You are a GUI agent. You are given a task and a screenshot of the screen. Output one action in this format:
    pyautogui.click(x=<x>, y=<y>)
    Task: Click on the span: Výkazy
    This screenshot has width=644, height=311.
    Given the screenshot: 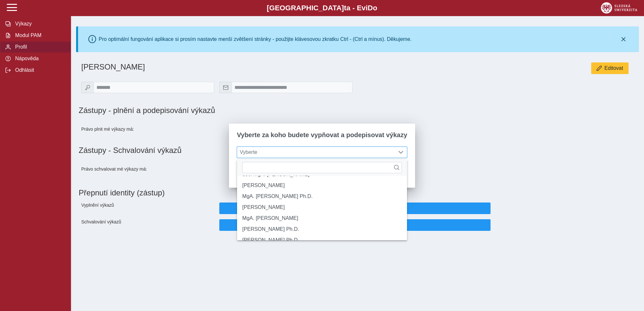 What is the action you would take?
    pyautogui.click(x=39, y=23)
    